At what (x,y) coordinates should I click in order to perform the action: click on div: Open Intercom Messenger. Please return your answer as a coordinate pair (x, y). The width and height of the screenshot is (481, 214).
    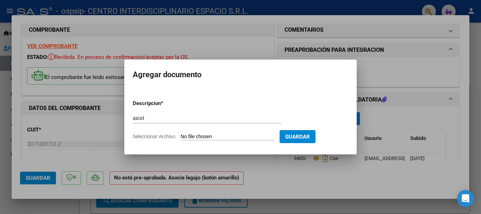
    Looking at the image, I should click on (466, 198).